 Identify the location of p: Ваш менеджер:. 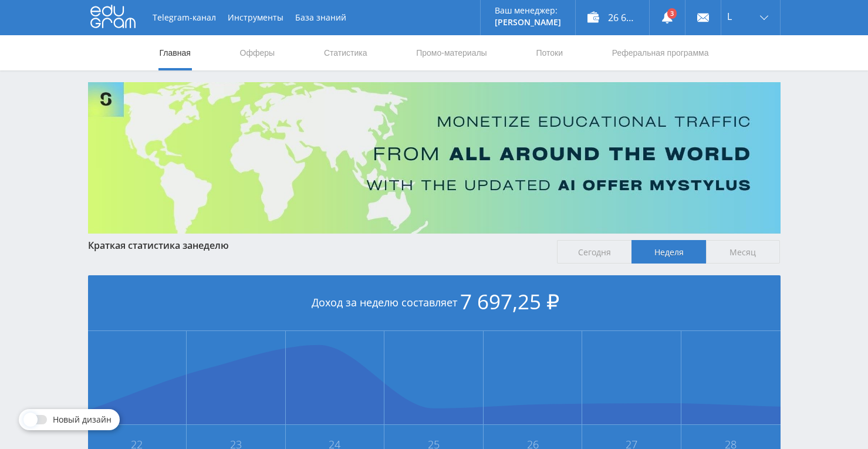
(528, 10).